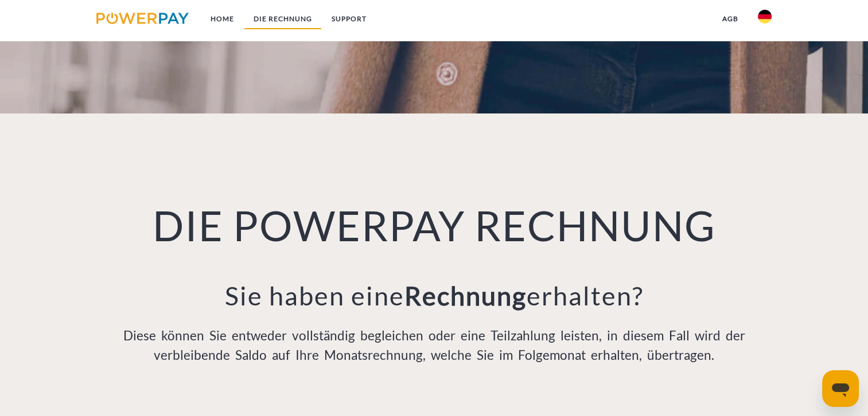 The height and width of the screenshot is (416, 868). What do you see at coordinates (433, 346) in the screenshot?
I see `p: Diese können Sie entweder vollständig begleichen oder eine Teilzahlung leisten, in diesem Fall wi...` at bounding box center [433, 346].